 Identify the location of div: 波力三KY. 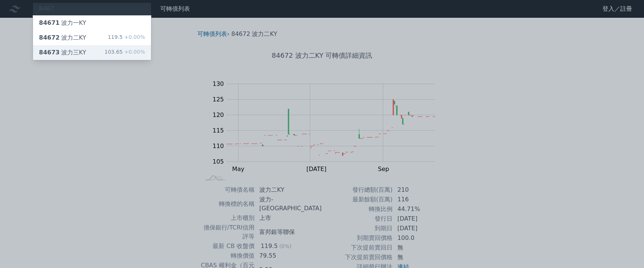
(62, 52).